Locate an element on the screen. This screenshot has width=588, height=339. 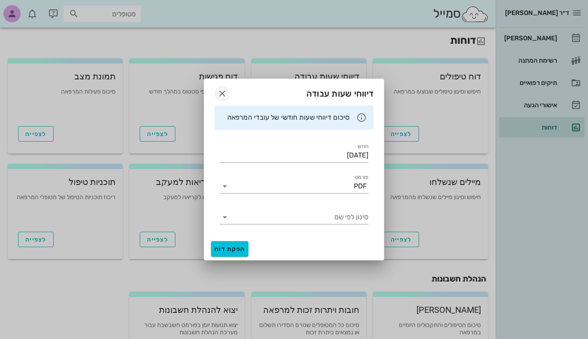
label: פורמט is located at coordinates (362, 177).